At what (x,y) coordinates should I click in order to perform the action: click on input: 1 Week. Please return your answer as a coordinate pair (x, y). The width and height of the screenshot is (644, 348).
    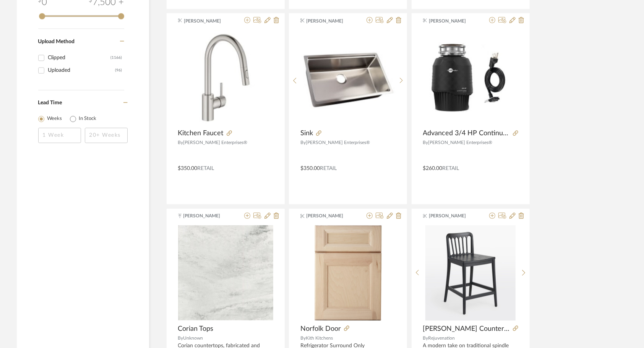
    Looking at the image, I should click on (60, 136).